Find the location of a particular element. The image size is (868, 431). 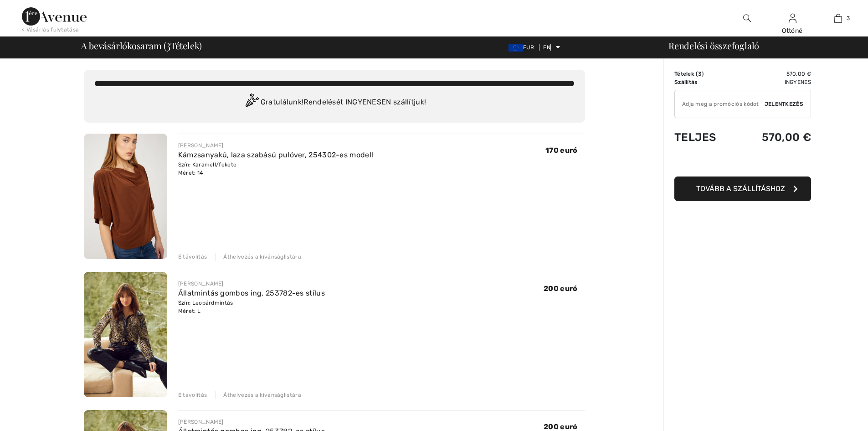

a: Kámzsanyakú, laza szabású pulóver, 254302-es modell is located at coordinates (275, 155).